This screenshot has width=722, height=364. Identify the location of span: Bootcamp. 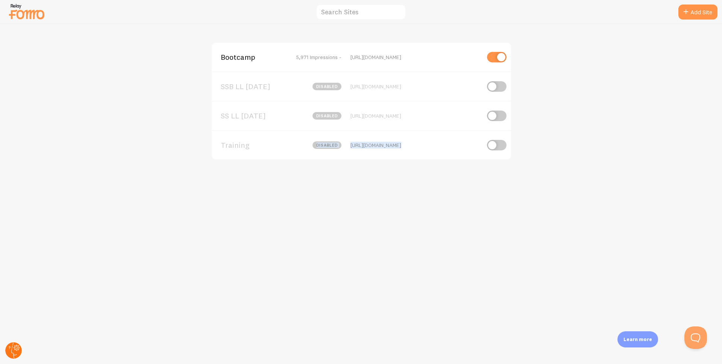
(251, 57).